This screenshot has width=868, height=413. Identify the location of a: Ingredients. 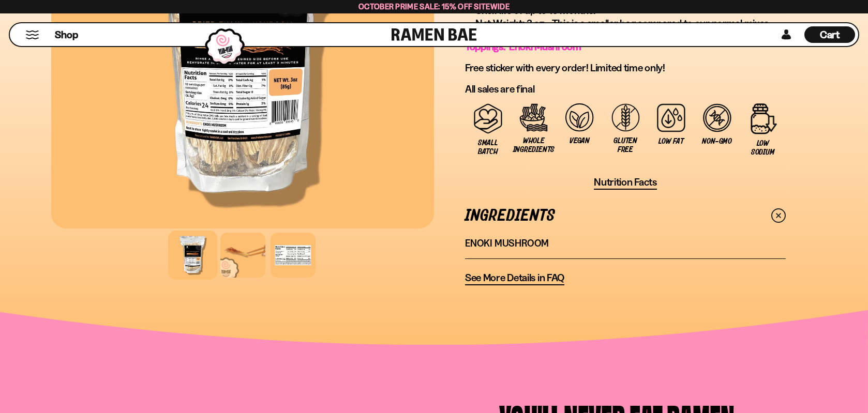
(626, 216).